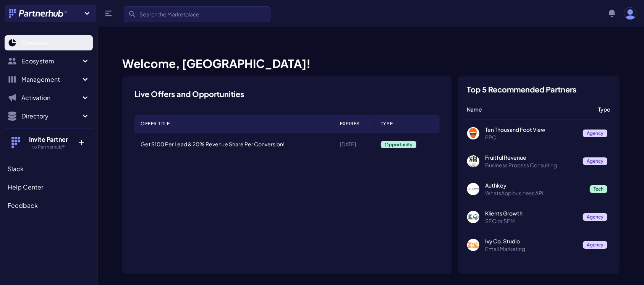  I want to click on span: Opportunity, so click(398, 144).